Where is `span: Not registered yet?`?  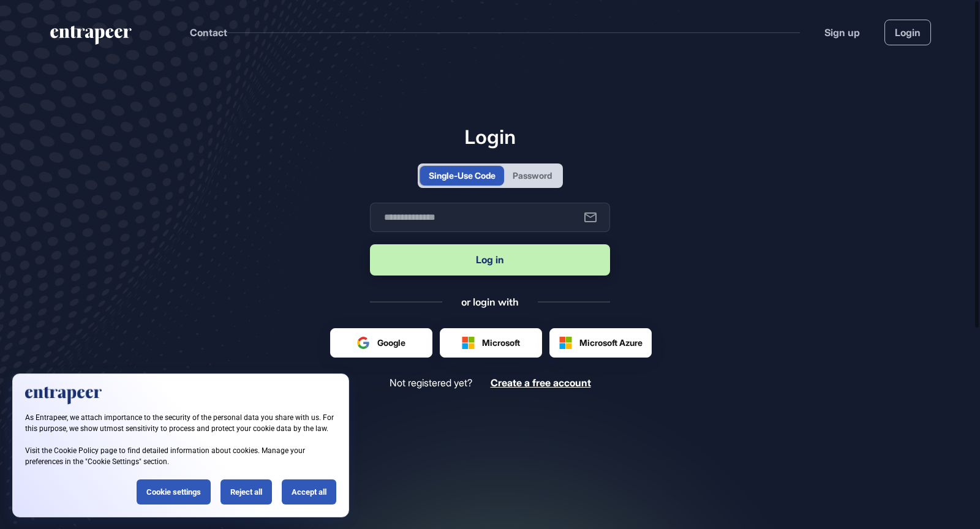
span: Not registered yet? is located at coordinates (430, 382).